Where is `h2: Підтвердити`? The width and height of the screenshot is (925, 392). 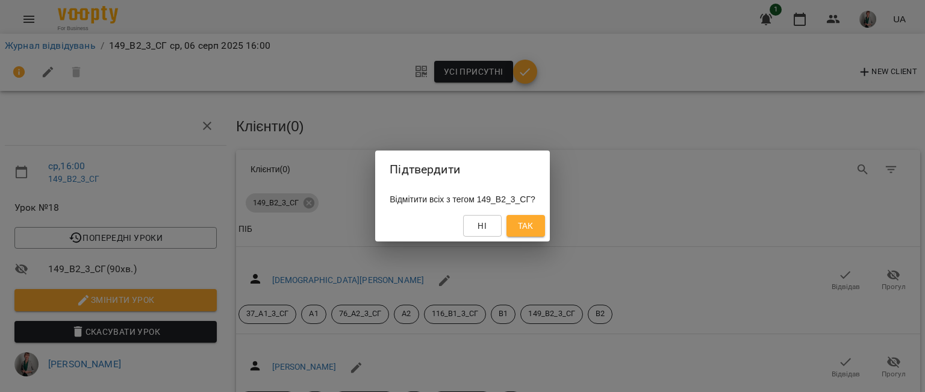 h2: Підтвердити is located at coordinates (462, 169).